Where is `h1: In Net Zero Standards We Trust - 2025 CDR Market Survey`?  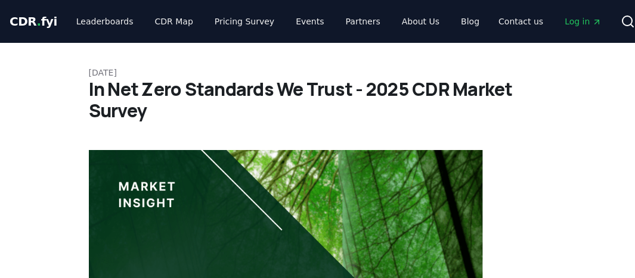 h1: In Net Zero Standards We Trust - 2025 CDR Market Survey is located at coordinates (318, 100).